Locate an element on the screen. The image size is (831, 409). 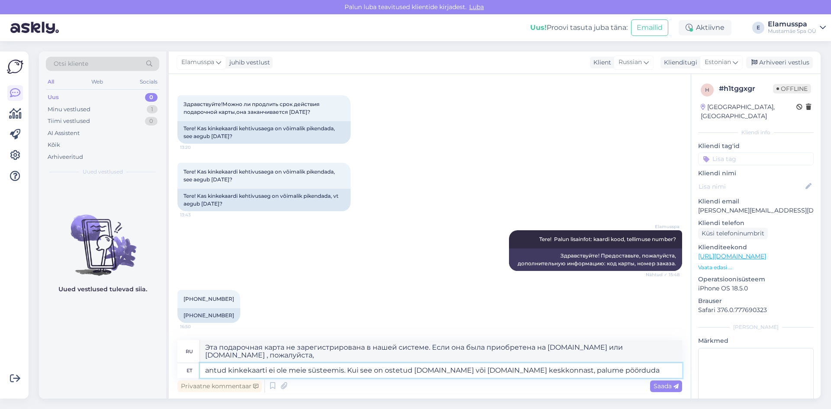
div: AI Assistent is located at coordinates (64, 133).